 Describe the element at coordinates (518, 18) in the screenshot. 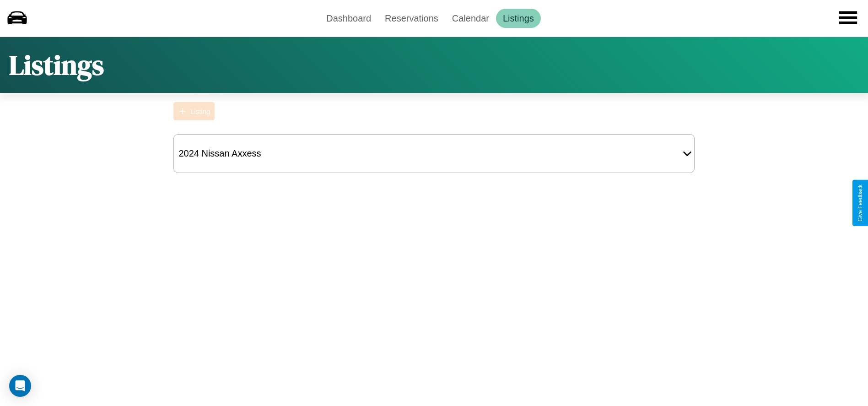

I see `a: Listings` at that location.